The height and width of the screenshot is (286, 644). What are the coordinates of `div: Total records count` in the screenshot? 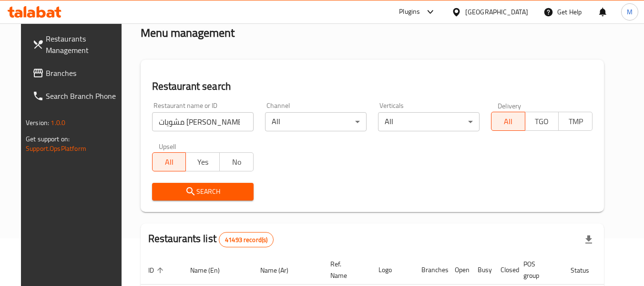 It's located at (246, 240).